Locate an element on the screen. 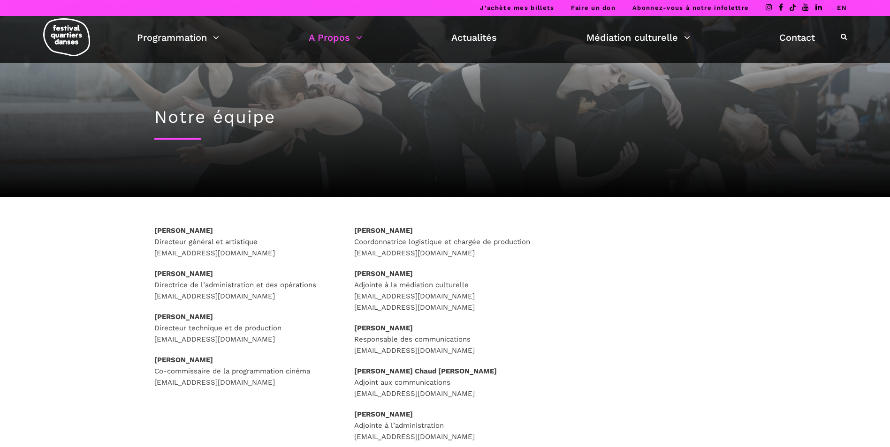  a: Contact is located at coordinates (797, 38).